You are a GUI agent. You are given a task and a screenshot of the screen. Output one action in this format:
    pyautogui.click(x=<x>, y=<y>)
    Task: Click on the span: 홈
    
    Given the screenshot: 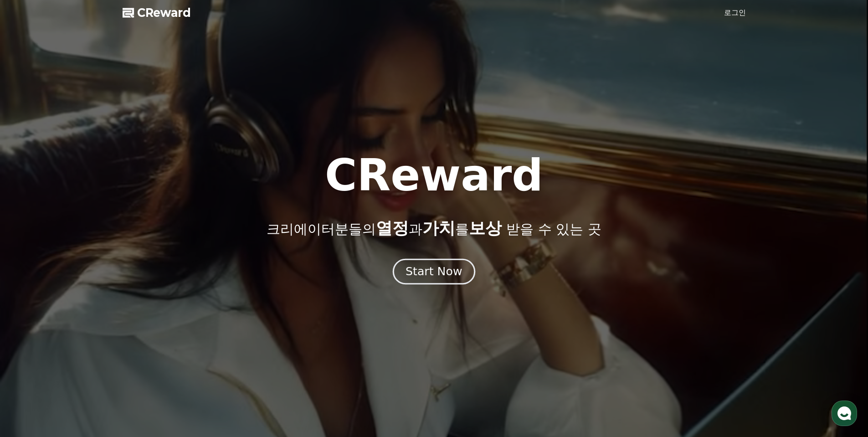 What is the action you would take?
    pyautogui.click(x=31, y=307)
    